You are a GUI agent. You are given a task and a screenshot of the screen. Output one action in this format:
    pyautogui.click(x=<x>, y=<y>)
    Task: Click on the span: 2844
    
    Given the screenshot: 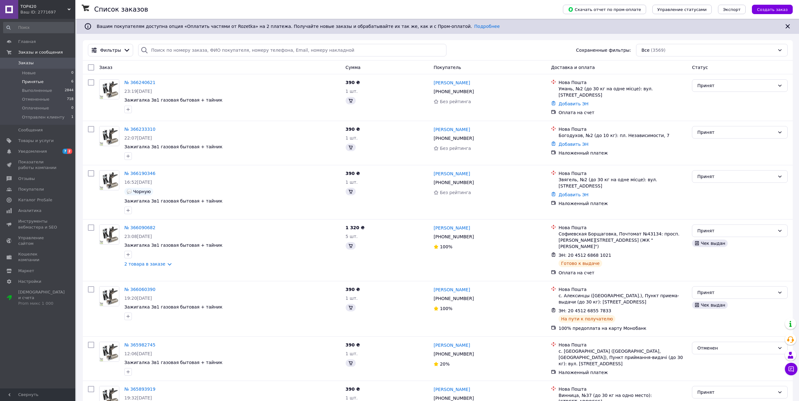 What is the action you would take?
    pyautogui.click(x=69, y=91)
    